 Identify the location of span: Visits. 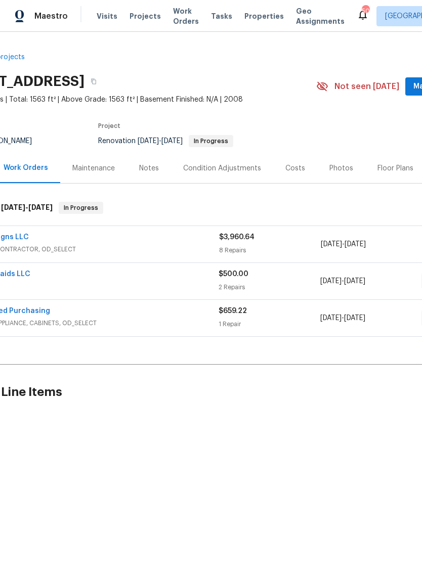
(107, 16).